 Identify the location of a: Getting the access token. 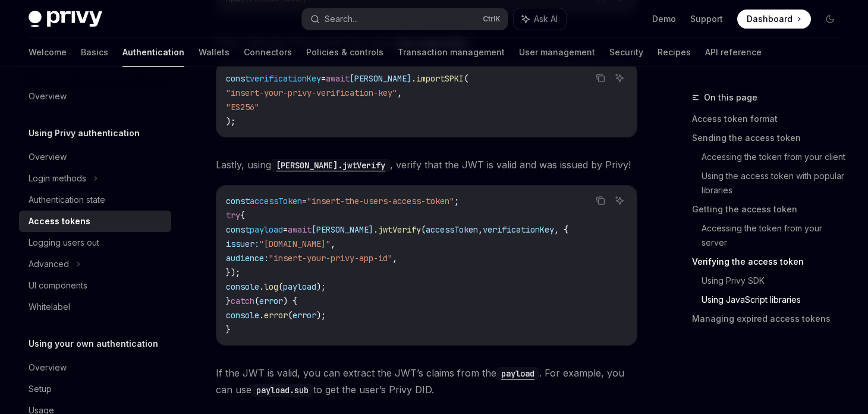
(770, 209).